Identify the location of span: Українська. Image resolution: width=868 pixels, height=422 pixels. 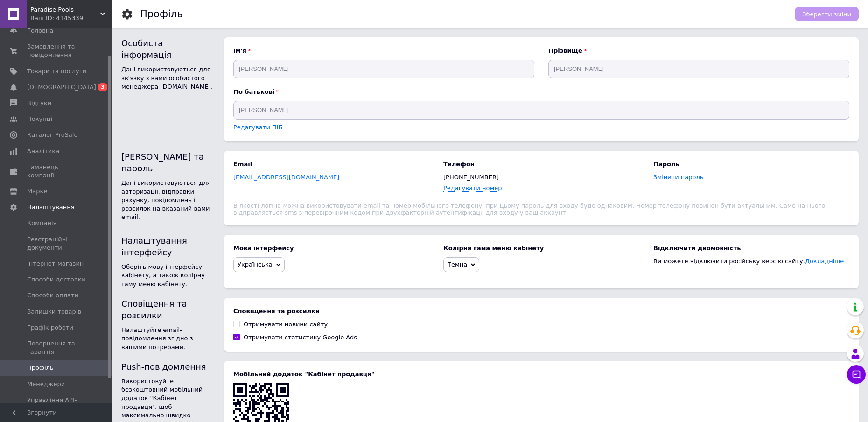
(255, 265).